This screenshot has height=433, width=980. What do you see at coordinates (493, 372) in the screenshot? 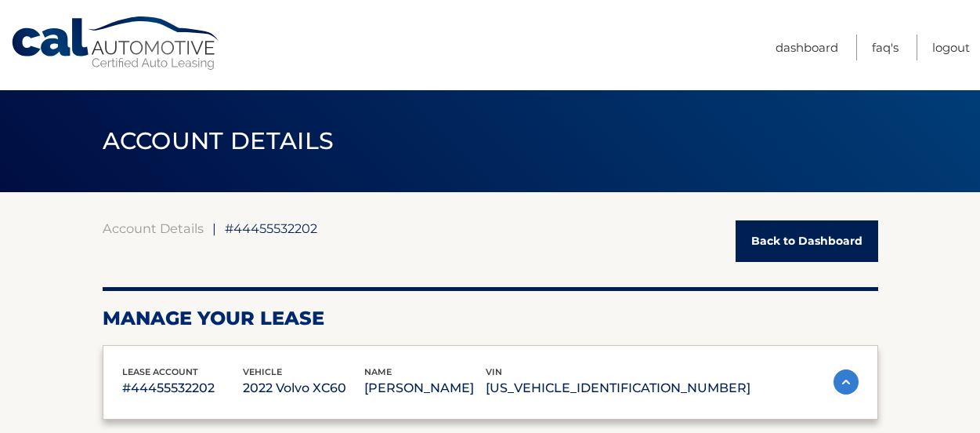
I see `span: vin` at bounding box center [493, 372].